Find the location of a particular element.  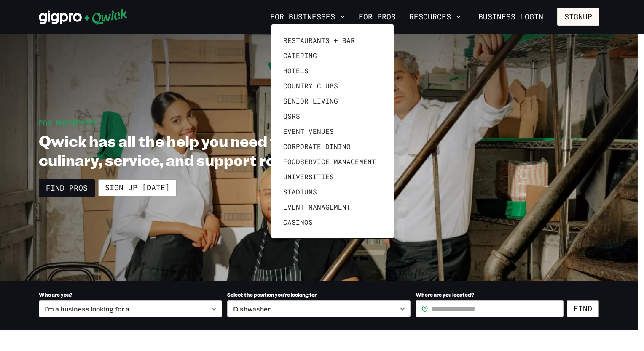

span: Corporate Dining is located at coordinates (317, 146).